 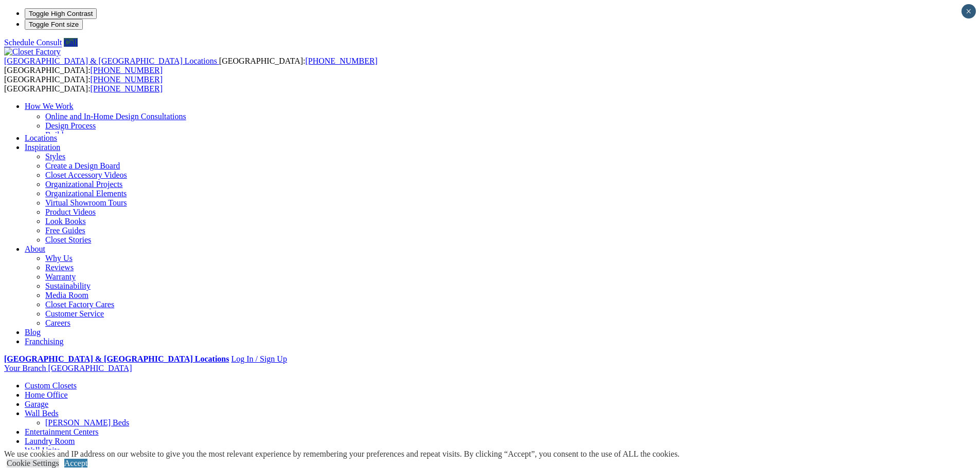 What do you see at coordinates (80, 304) in the screenshot?
I see `a: Closet Factory Cares` at bounding box center [80, 304].